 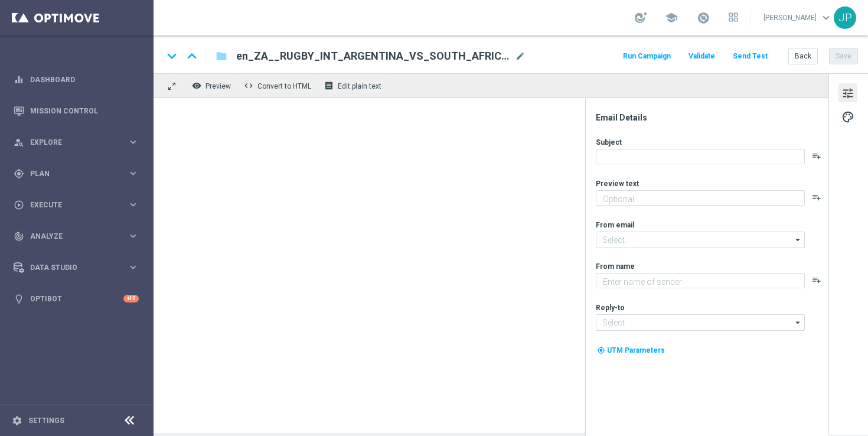 What do you see at coordinates (845, 18) in the screenshot?
I see `div: JP` at bounding box center [845, 18].